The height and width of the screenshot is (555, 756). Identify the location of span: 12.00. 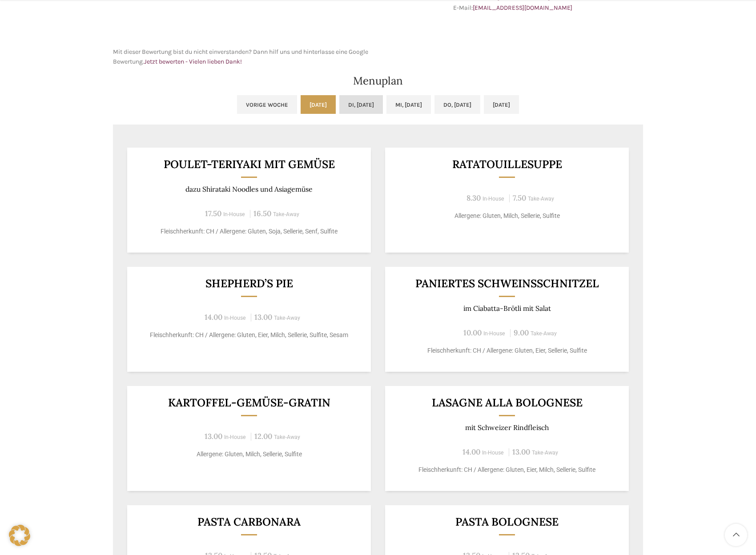
(264, 436).